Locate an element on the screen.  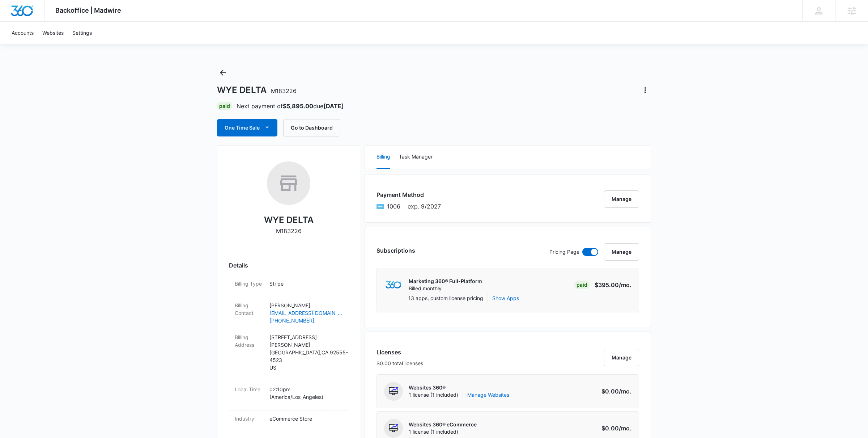
p: 02:10pm ( America/Los_Angeles ) is located at coordinates (306, 393).